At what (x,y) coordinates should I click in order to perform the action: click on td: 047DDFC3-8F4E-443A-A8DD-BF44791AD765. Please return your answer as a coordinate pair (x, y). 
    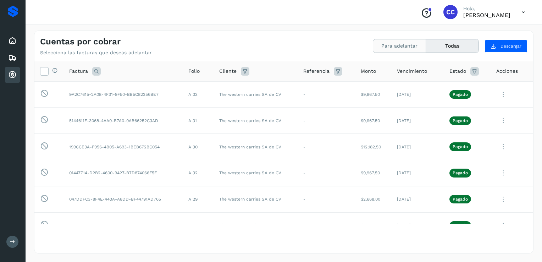
    Looking at the image, I should click on (123, 199).